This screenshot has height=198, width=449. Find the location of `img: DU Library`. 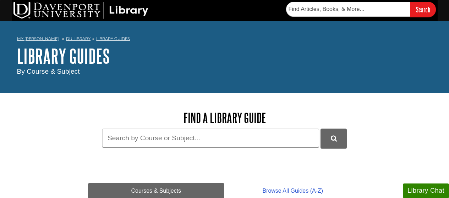

img: DU Library is located at coordinates (81, 10).